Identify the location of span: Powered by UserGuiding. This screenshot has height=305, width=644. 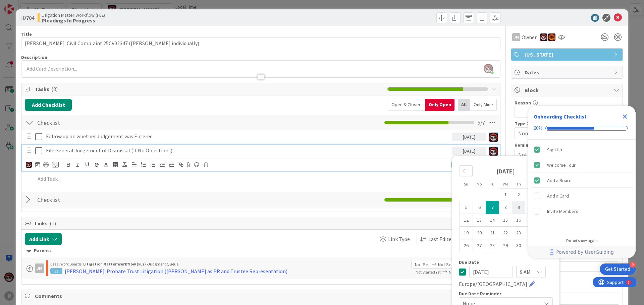
(585, 253).